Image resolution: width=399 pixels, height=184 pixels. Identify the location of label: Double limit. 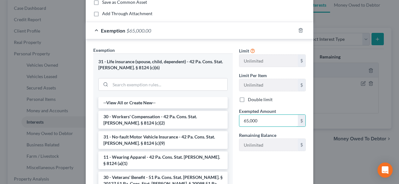
(260, 99).